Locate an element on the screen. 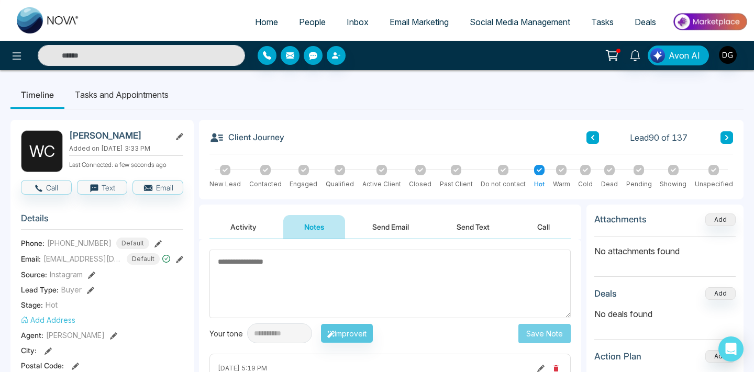 Image resolution: width=754 pixels, height=372 pixels. div: Hot is located at coordinates (539, 184).